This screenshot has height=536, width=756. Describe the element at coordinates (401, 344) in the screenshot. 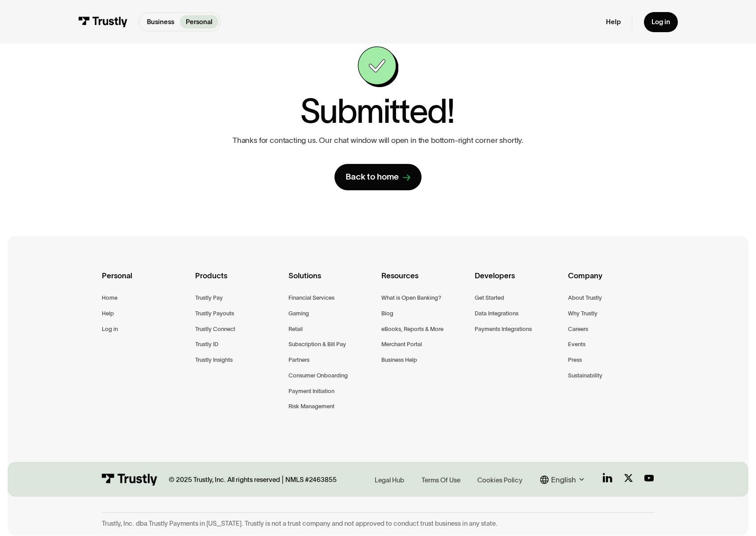

I see `a: Merchant Portal` at that location.